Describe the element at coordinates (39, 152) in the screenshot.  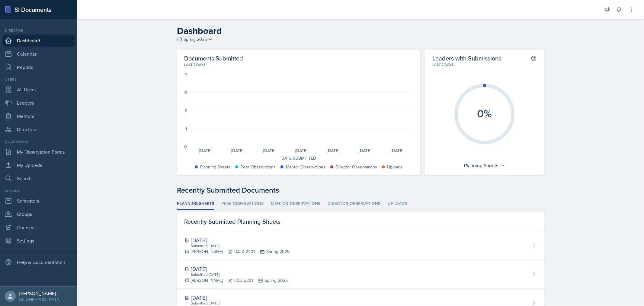
I see `a: My Observation Forms` at that location.